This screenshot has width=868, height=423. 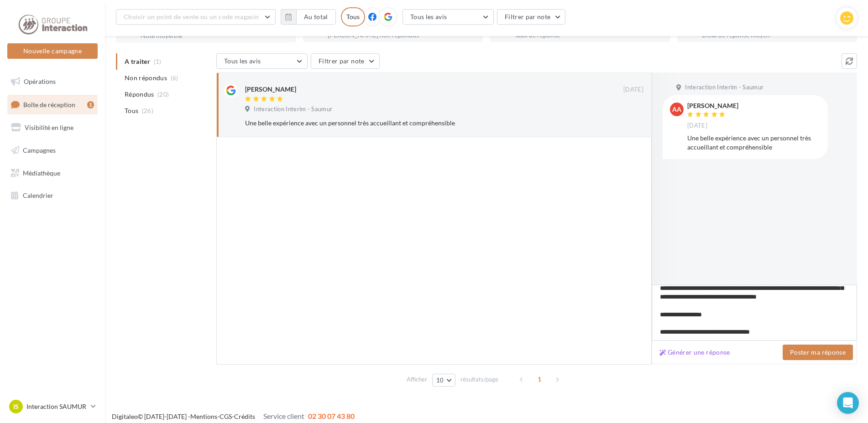 What do you see at coordinates (479, 380) in the screenshot?
I see `span: résultats/page` at bounding box center [479, 380].